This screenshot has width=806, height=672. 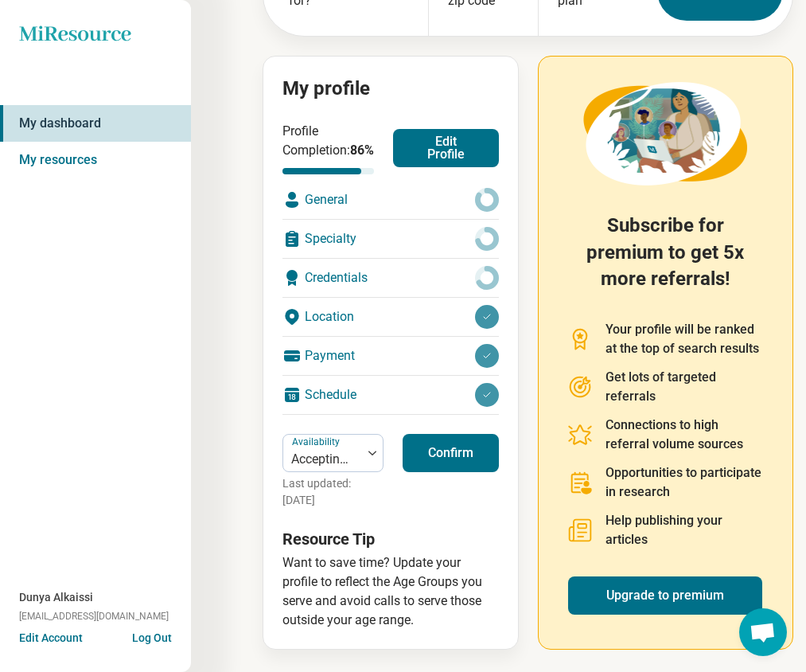 What do you see at coordinates (391, 89) in the screenshot?
I see `h2: My profile` at bounding box center [391, 89].